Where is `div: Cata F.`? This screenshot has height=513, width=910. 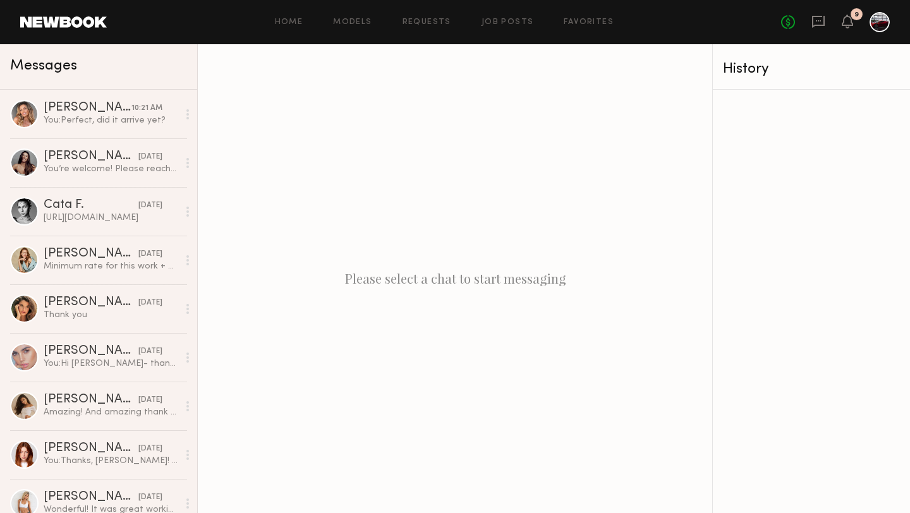 div: Cata F. is located at coordinates (91, 205).